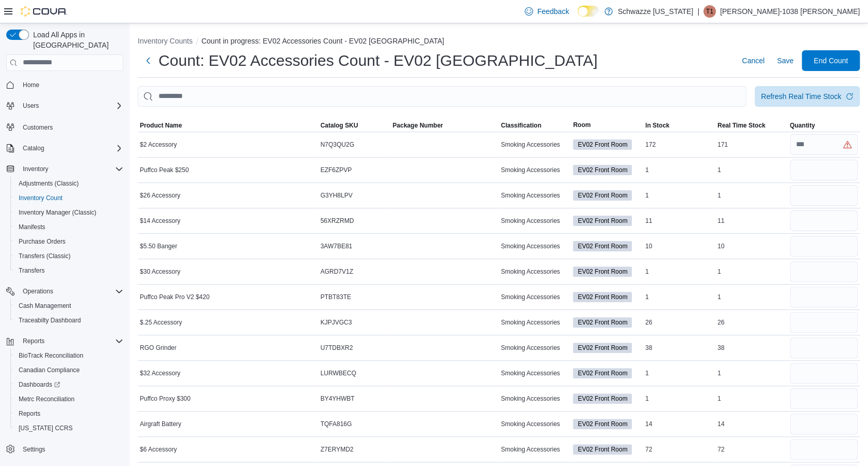 The height and width of the screenshot is (466, 868). I want to click on span: Inventory, so click(35, 169).